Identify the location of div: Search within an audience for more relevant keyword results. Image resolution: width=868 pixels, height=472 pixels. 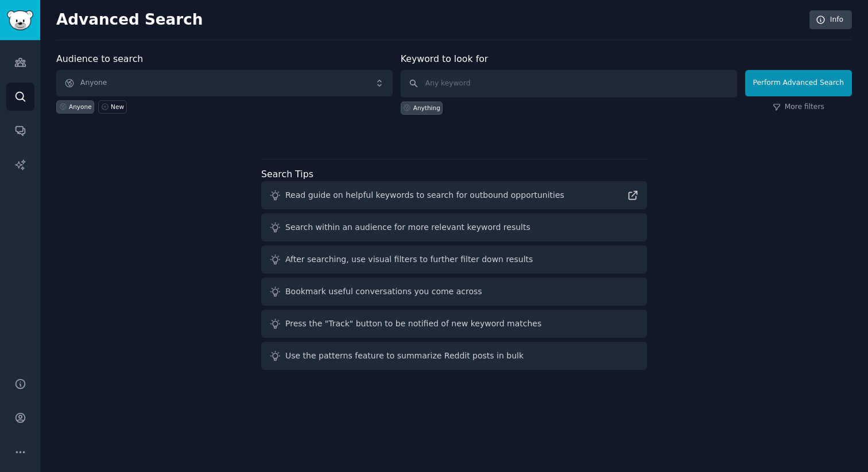
(407, 227).